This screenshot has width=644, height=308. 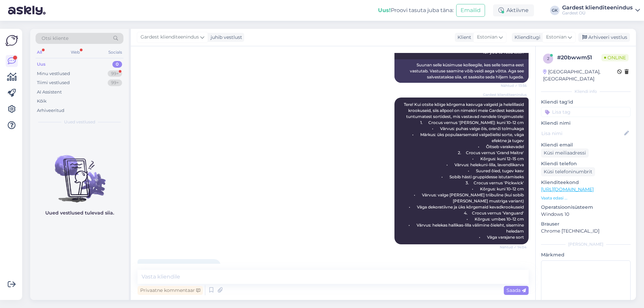 What do you see at coordinates (586, 198) in the screenshot?
I see `p: Vaata edasi ...` at bounding box center [586, 198].